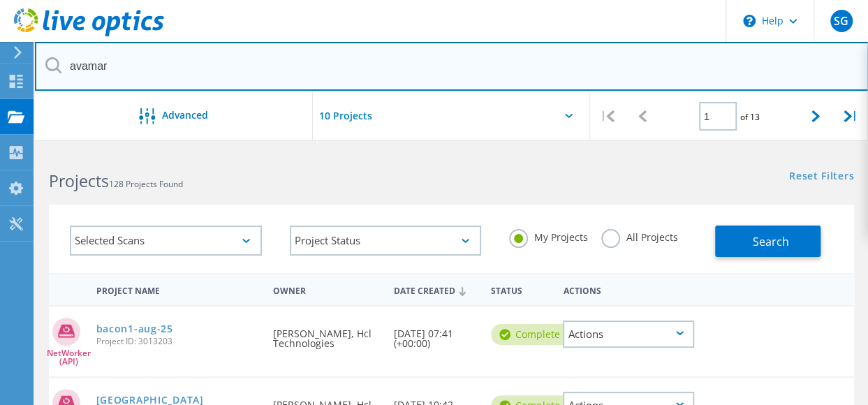 This screenshot has width=868, height=405. What do you see at coordinates (185, 116) in the screenshot?
I see `span: Advanced` at bounding box center [185, 116].